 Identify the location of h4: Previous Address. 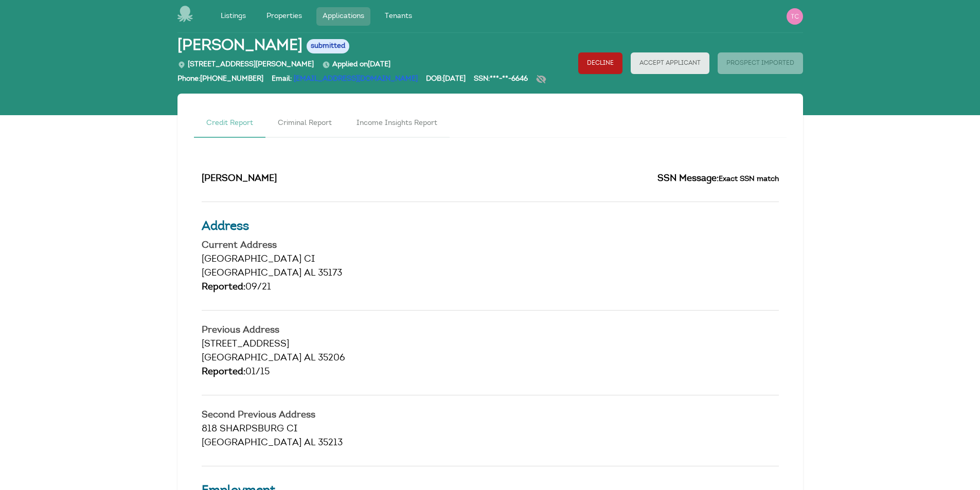
(490, 331).